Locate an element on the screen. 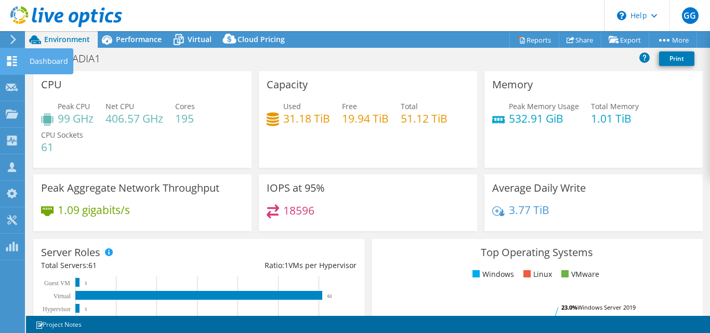  h4: 1.01 TiB is located at coordinates (615, 119).